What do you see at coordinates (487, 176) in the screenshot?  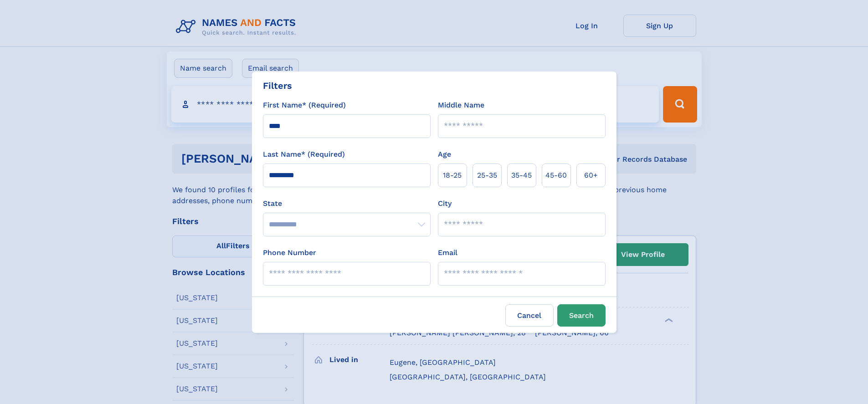 I see `span: 25‑35` at bounding box center [487, 176].